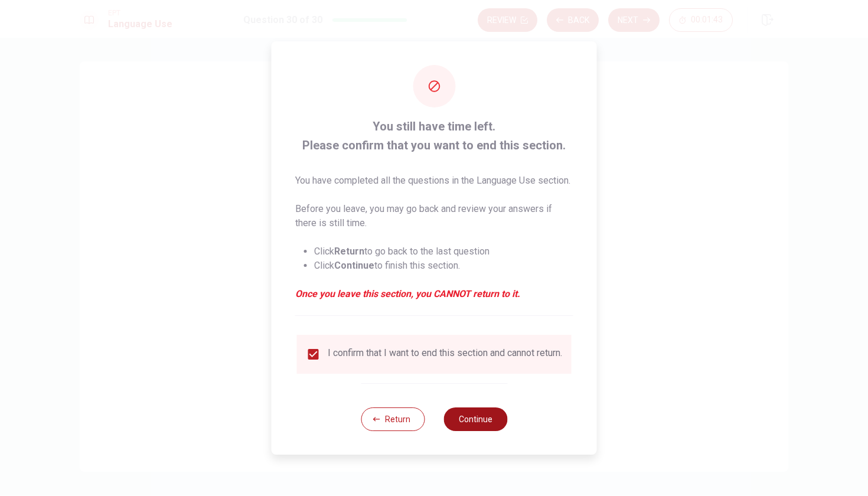 The image size is (868, 496). I want to click on div: I confirm that I want to end this section and cannot return., so click(444, 355).